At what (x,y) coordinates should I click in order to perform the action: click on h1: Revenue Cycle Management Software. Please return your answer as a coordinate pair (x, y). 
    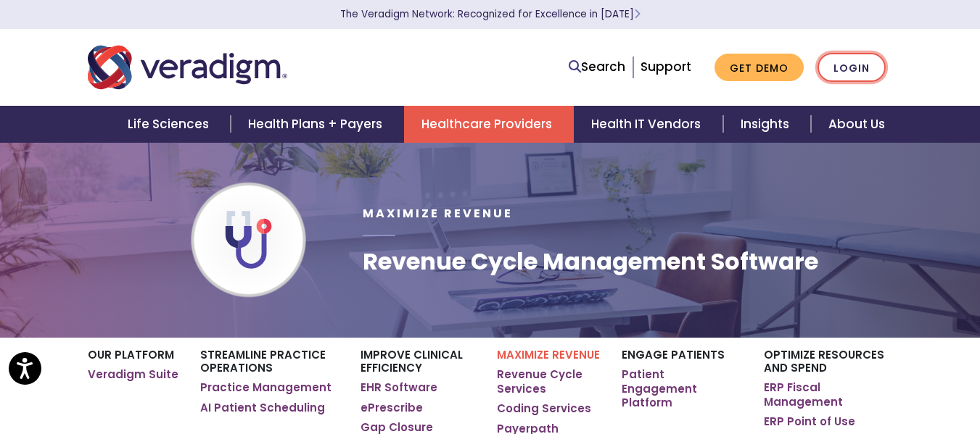
    Looking at the image, I should click on (590, 262).